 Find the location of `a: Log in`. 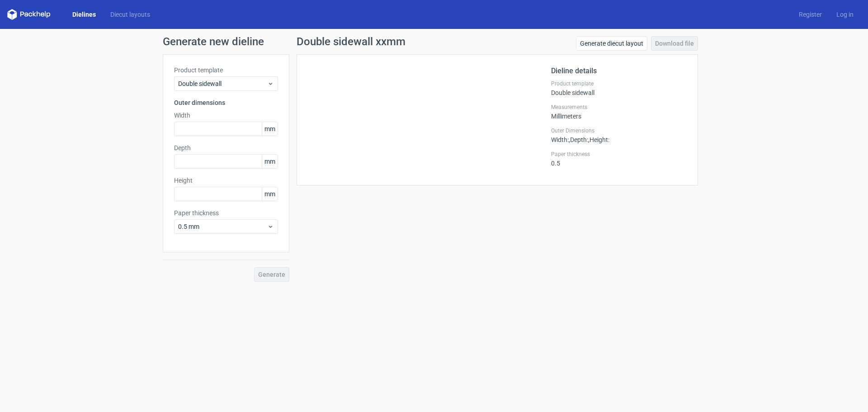

a: Log in is located at coordinates (845, 14).